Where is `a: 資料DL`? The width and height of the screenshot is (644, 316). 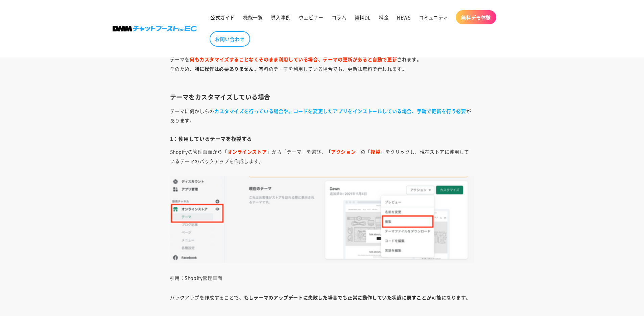 a: 資料DL is located at coordinates (363, 17).